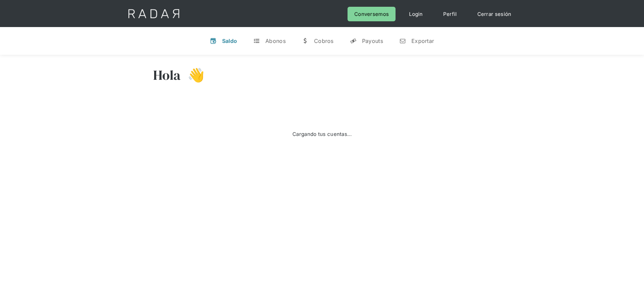 This screenshot has width=644, height=308. What do you see at coordinates (423, 41) in the screenshot?
I see `div: Exportar` at bounding box center [423, 41].